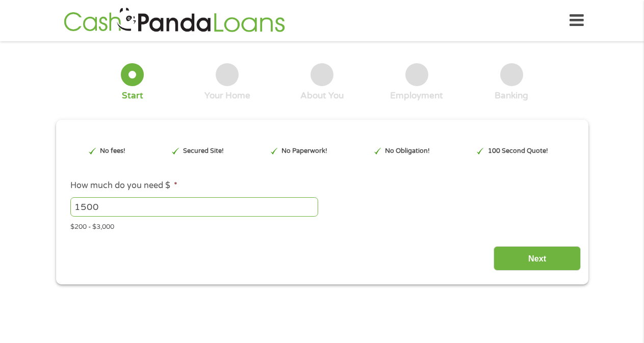 The width and height of the screenshot is (644, 343). I want to click on p: 100 Second Quote!, so click(518, 151).